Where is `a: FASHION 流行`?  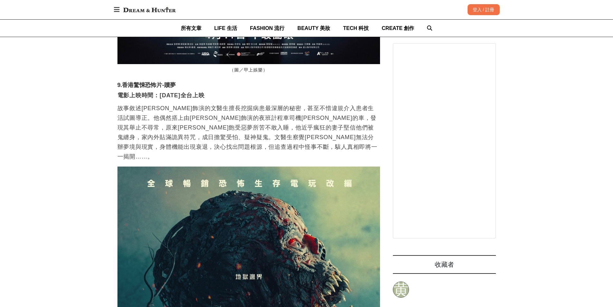 a: FASHION 流行 is located at coordinates (268, 28).